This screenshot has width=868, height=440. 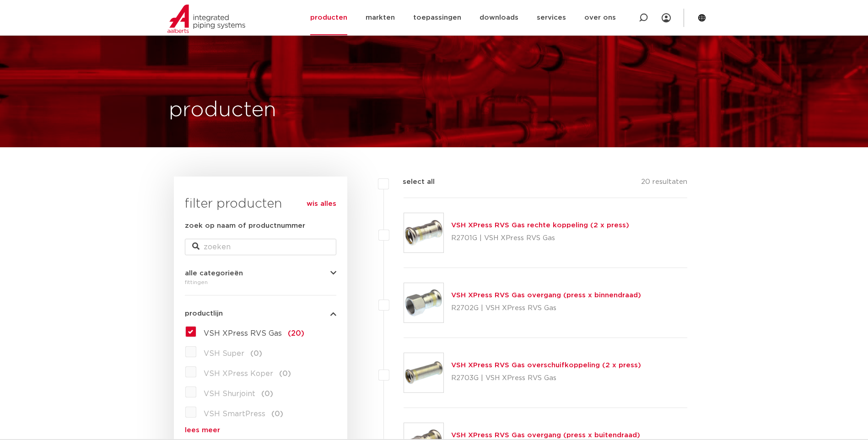 I want to click on div: fittingen, so click(x=261, y=283).